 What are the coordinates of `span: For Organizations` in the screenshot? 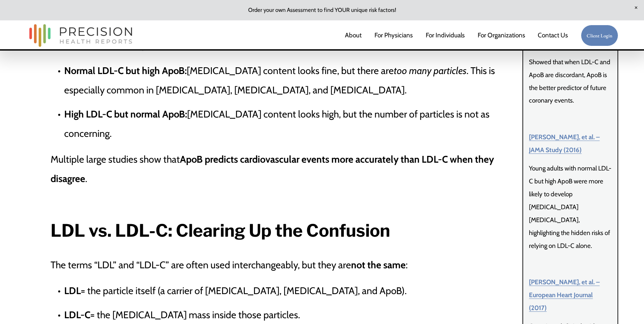 It's located at (501, 35).